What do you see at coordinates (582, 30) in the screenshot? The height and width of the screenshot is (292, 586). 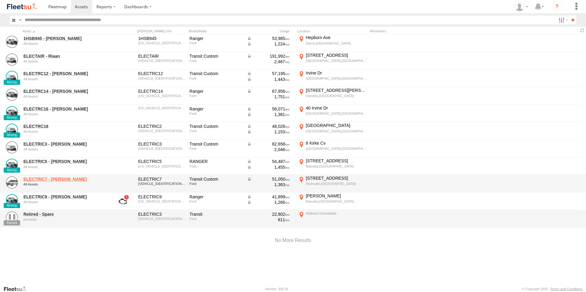 I see `span: Refresh` at bounding box center [582, 30].